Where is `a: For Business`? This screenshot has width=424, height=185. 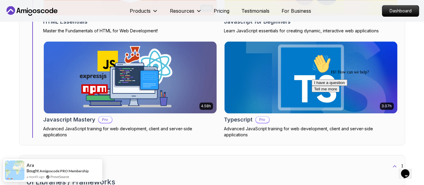 a: For Business is located at coordinates (296, 11).